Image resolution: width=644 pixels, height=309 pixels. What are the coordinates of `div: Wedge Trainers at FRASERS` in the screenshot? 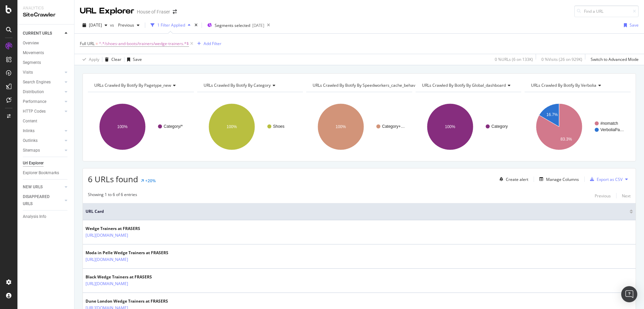 It's located at (121, 228).